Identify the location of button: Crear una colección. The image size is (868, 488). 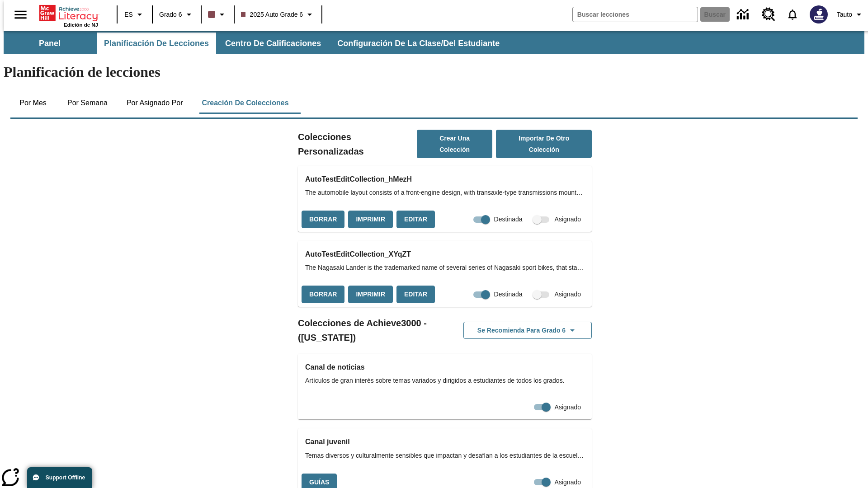
(454, 144).